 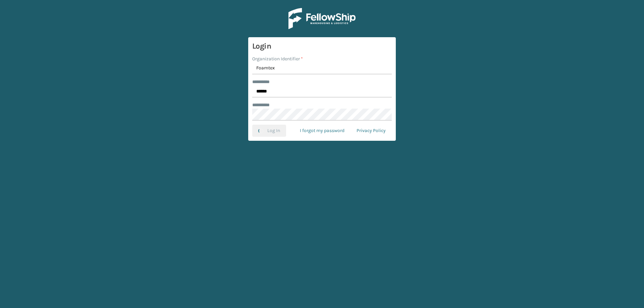 I want to click on button: Log In, so click(x=269, y=131).